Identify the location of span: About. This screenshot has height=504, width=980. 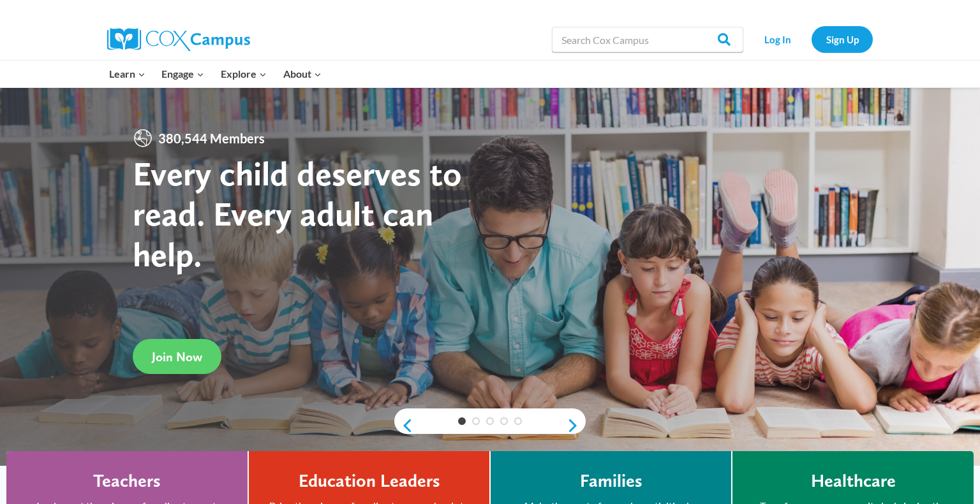
(302, 74).